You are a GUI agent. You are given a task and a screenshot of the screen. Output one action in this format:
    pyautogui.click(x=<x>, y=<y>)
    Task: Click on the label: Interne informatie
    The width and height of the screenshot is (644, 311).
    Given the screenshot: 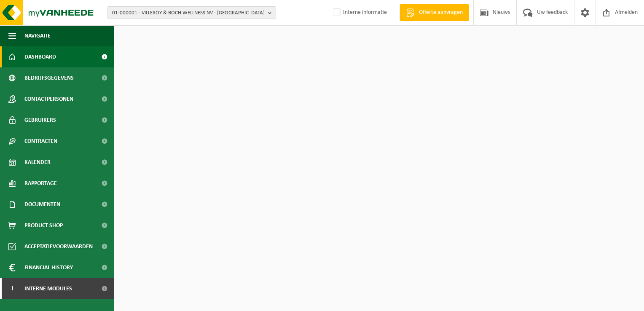 What is the action you would take?
    pyautogui.click(x=359, y=12)
    